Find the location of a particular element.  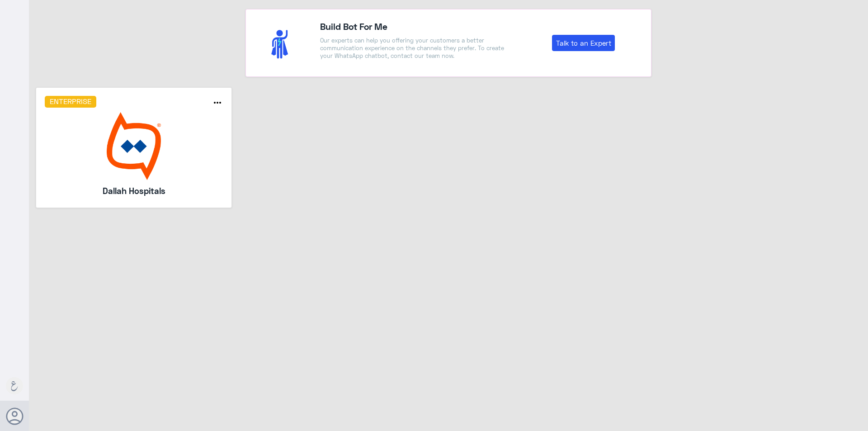

img: bot image is located at coordinates (133, 146).